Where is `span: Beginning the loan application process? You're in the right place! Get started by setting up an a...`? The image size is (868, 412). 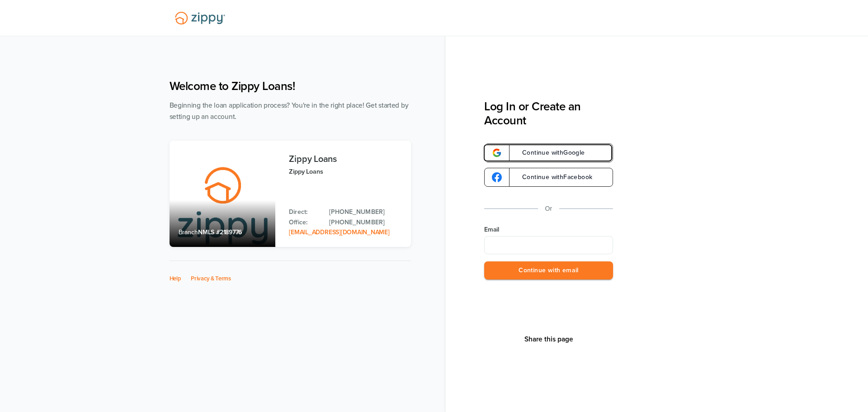
span: Beginning the loan application process? You're in the right place! Get started by setting up an a... is located at coordinates (289, 111).